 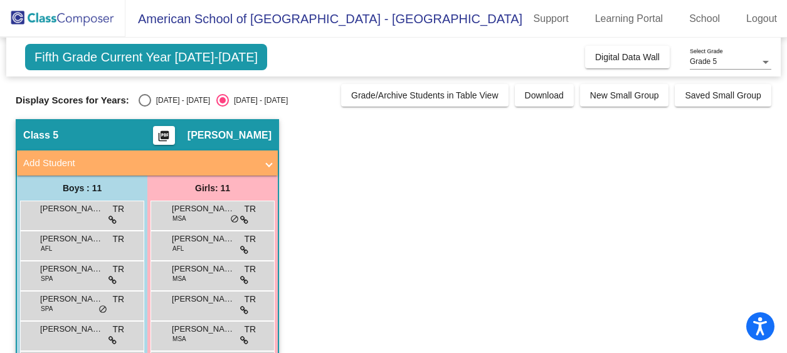 I want to click on div: Boys : 11, so click(x=82, y=188).